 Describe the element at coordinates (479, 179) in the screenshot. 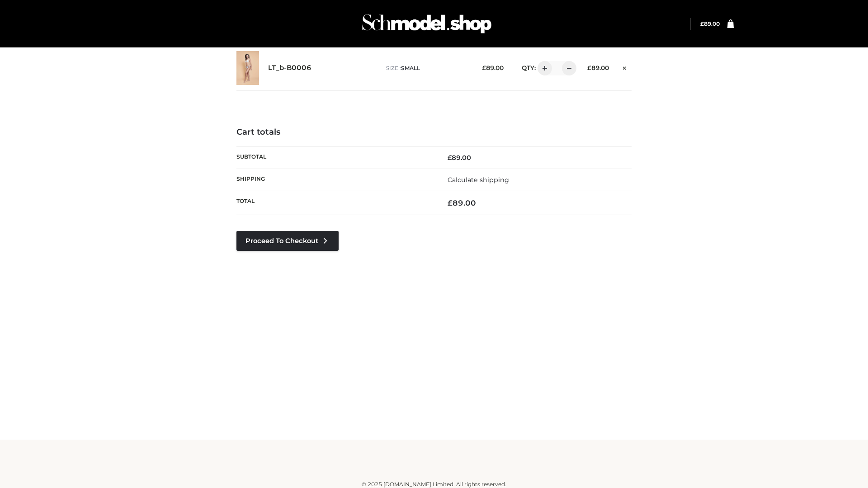

I see `a: Calculate shipping` at that location.